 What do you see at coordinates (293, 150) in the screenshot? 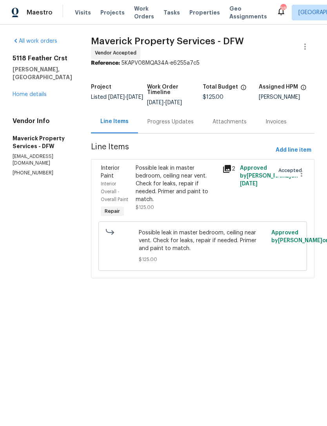
I see `button: Add line item` at bounding box center [293, 150].